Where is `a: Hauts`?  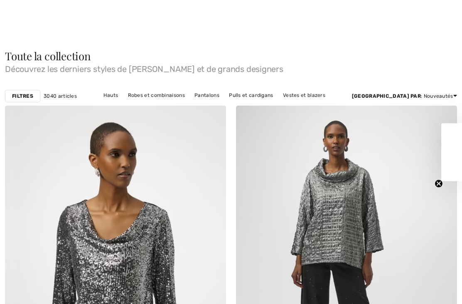
a: Hauts is located at coordinates (111, 95).